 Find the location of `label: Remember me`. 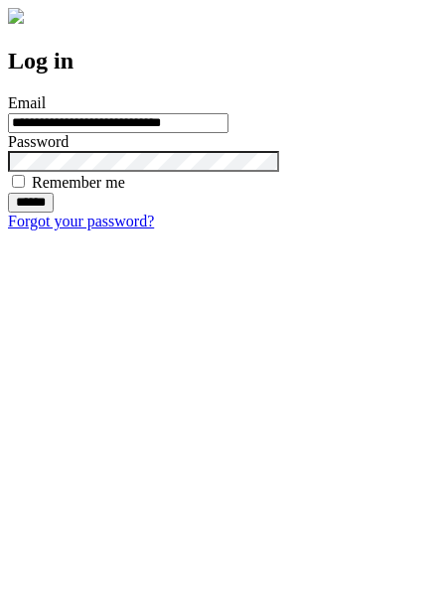

label: Remember me is located at coordinates (79, 182).